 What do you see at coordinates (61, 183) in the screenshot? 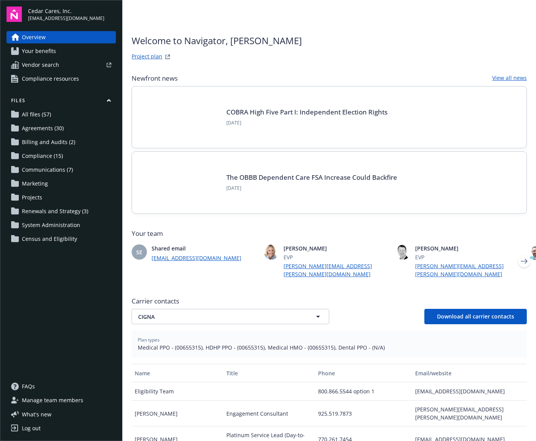
I see `a: Marketing` at bounding box center [61, 183].